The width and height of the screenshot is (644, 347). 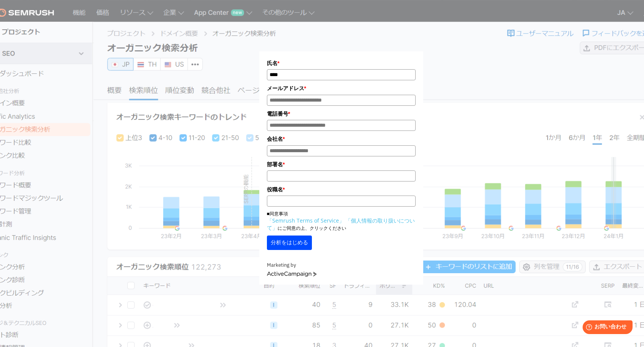 I want to click on div: Marketing by, so click(x=341, y=265).